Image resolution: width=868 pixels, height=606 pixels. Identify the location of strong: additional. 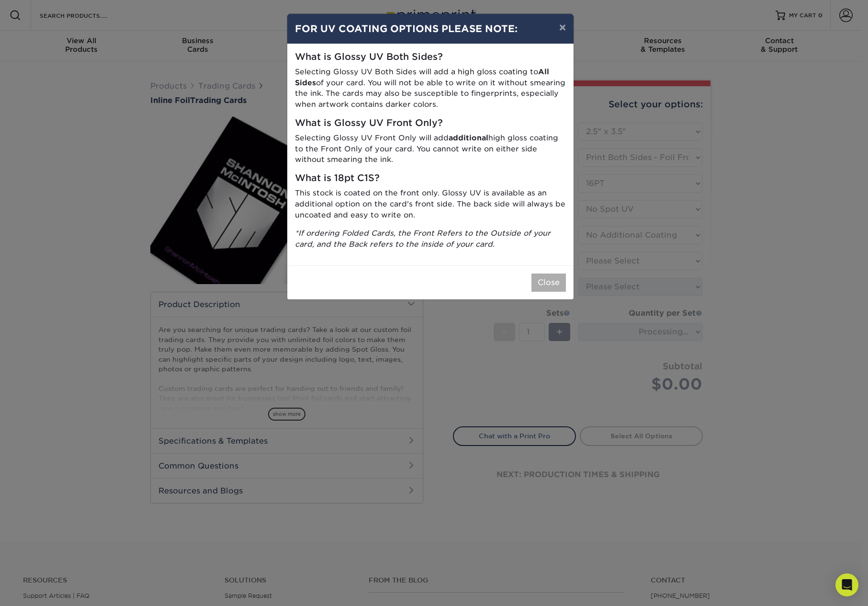
(468, 137).